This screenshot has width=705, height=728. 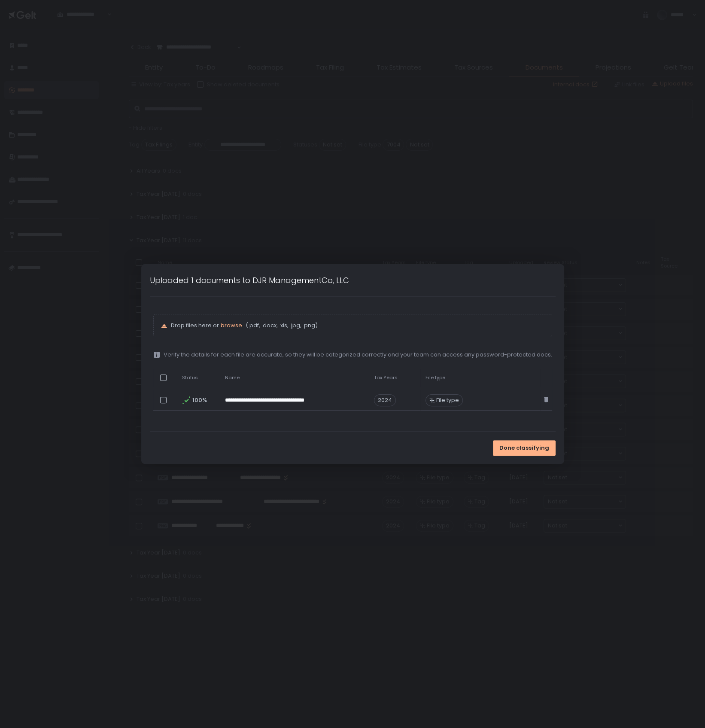 I want to click on button: Done classifying, so click(x=525, y=448).